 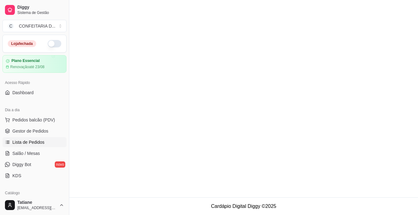 What do you see at coordinates (22, 164) in the screenshot?
I see `span: Diggy Bot` at bounding box center [22, 164].